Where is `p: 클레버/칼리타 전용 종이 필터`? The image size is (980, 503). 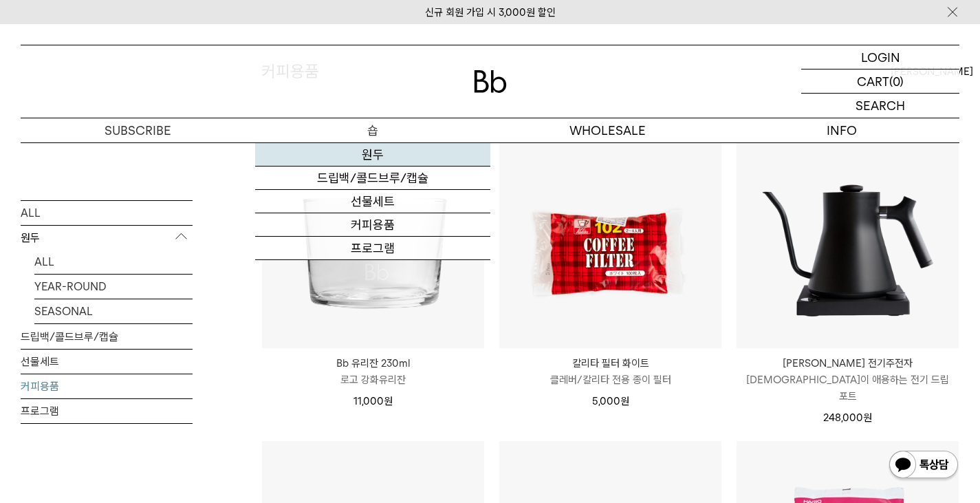 p: 클레버/칼리타 전용 종이 필터 is located at coordinates (610, 380).